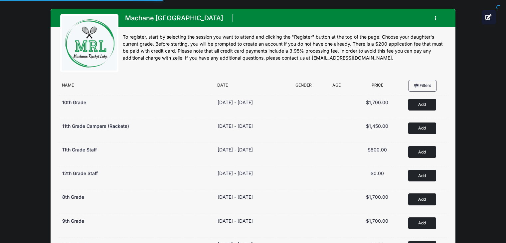 This screenshot has height=243, width=506. Describe the element at coordinates (73, 197) in the screenshot. I see `span: 8th Grade` at that location.